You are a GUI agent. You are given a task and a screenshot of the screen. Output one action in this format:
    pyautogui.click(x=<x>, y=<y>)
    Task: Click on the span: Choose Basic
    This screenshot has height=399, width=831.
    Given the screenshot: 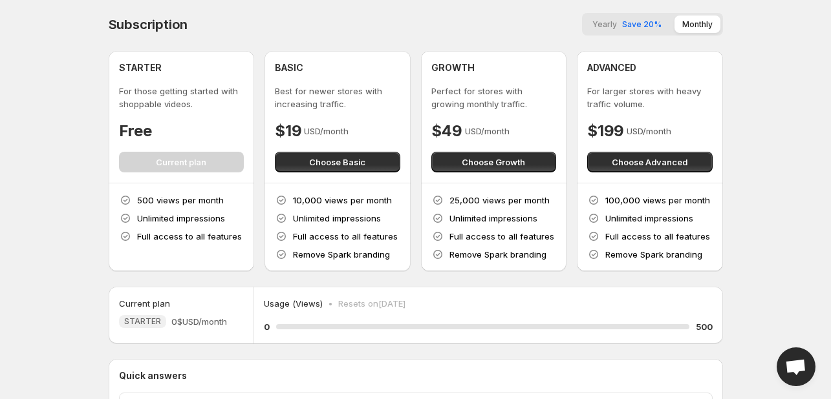 What is the action you would take?
    pyautogui.click(x=337, y=162)
    